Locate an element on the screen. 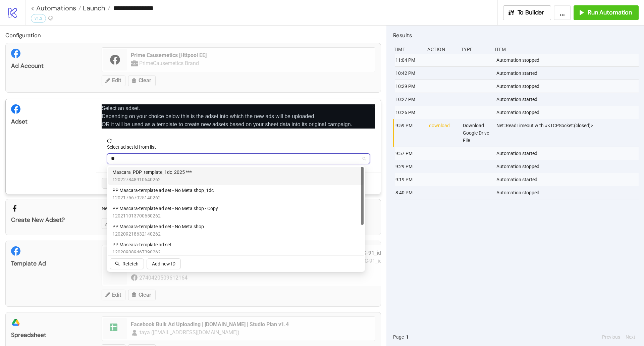 The image size is (644, 346). span: 120209089467390262 is located at coordinates (142, 252).